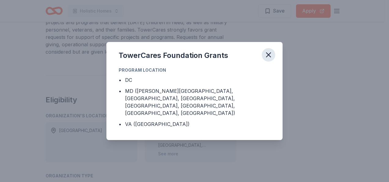 This screenshot has height=182, width=389. I want to click on div: Program Location, so click(195, 70).